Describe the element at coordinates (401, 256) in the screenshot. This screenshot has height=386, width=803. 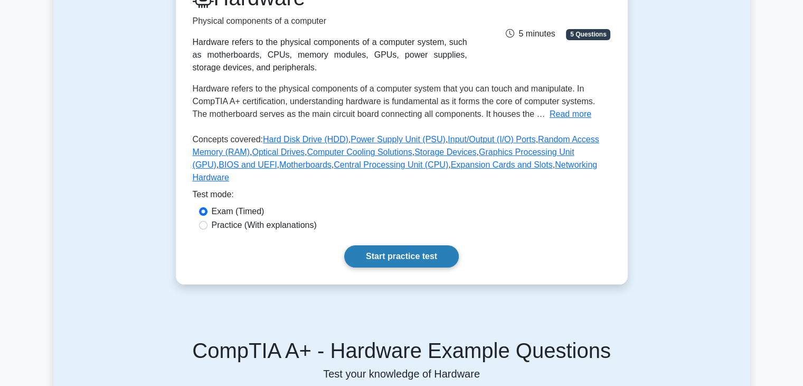
I see `a: Start practice test` at that location.